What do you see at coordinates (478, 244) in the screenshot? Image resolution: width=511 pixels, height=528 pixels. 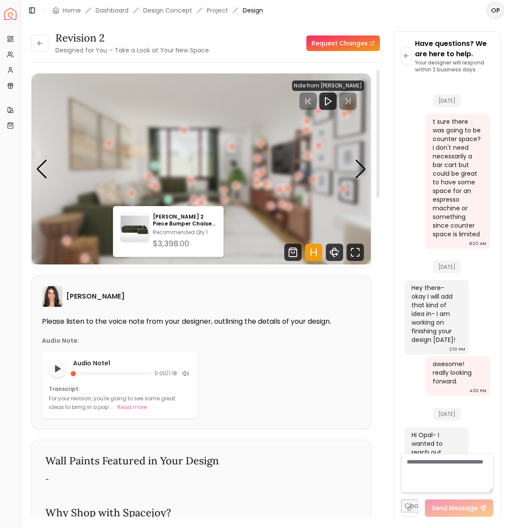 I see `div: 8:20 AM` at bounding box center [478, 244].